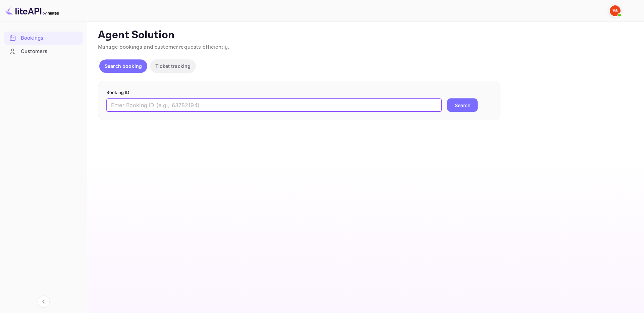 The height and width of the screenshot is (313, 644). Describe the element at coordinates (274, 105) in the screenshot. I see `input: Enter Booking ID (e.g., 63782194)` at that location.